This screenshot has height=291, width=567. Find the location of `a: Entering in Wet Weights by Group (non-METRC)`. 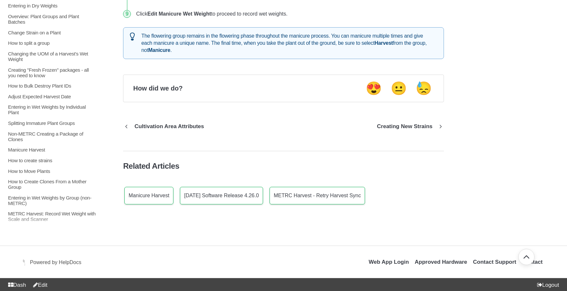

a: Entering in Wet Weights by Group (non-METRC) is located at coordinates (51, 200).